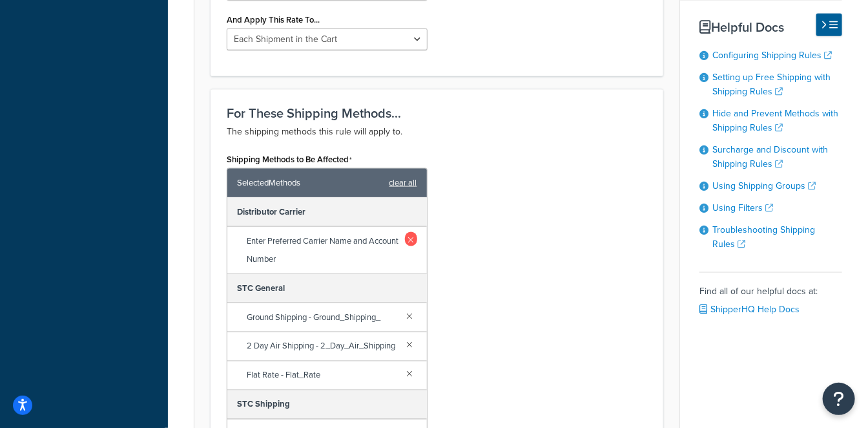  I want to click on a: Surcharge and Discount with Shipping Rules, so click(770, 157).